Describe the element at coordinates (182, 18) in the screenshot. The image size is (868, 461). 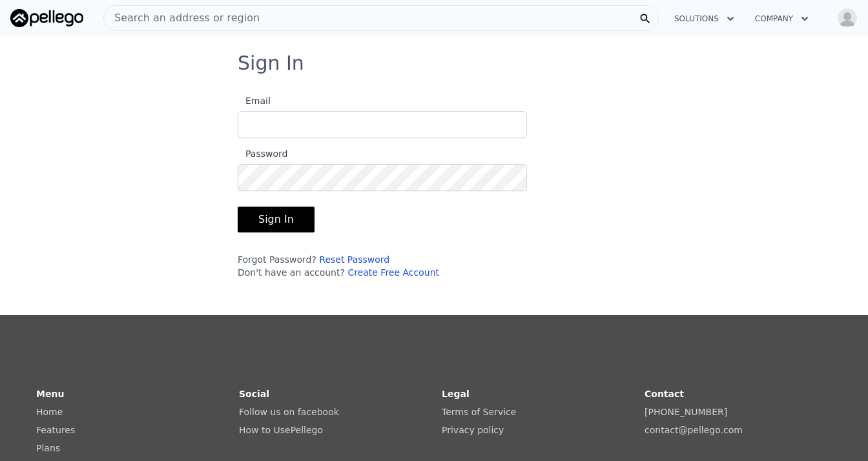
I see `span: Search an address or region` at that location.